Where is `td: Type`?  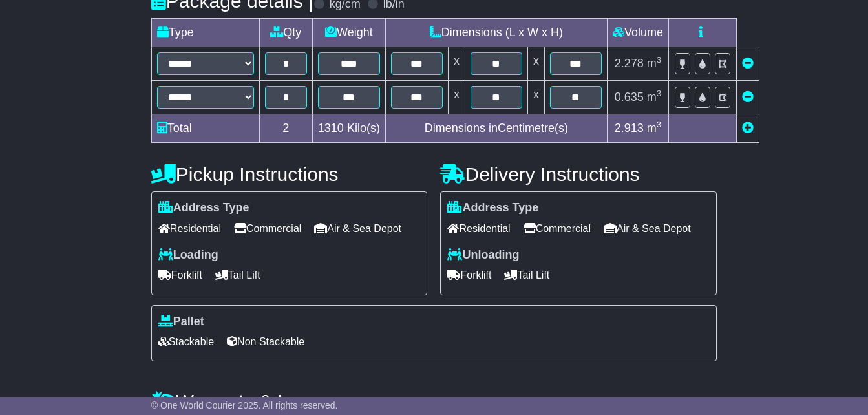
td: Type is located at coordinates (205, 33).